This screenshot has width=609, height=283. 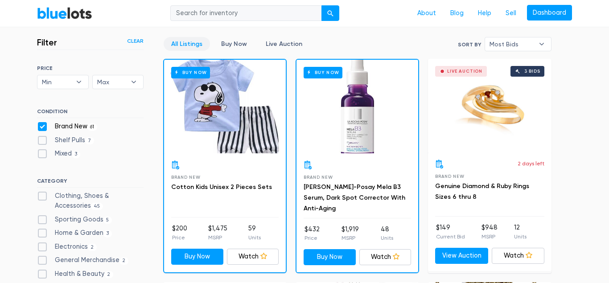 I want to click on label: General Merchandise, so click(x=82, y=260).